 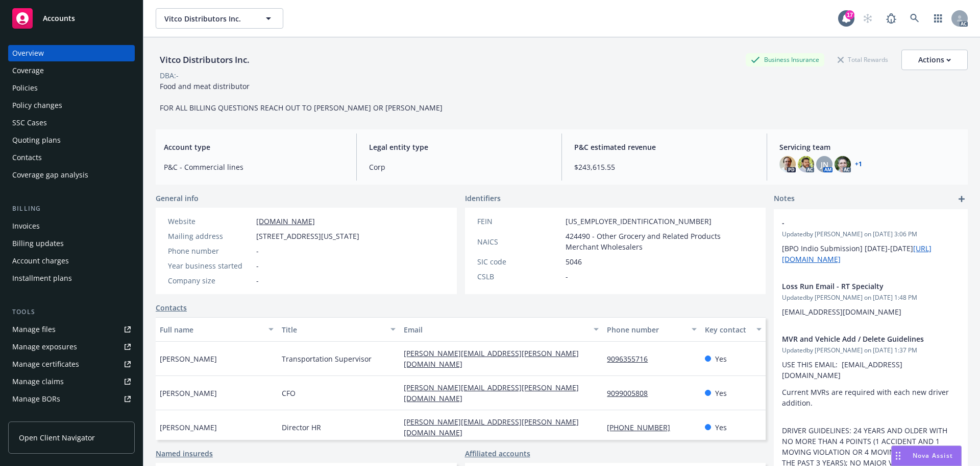 I want to click on div: Phone number, so click(x=646, y=329).